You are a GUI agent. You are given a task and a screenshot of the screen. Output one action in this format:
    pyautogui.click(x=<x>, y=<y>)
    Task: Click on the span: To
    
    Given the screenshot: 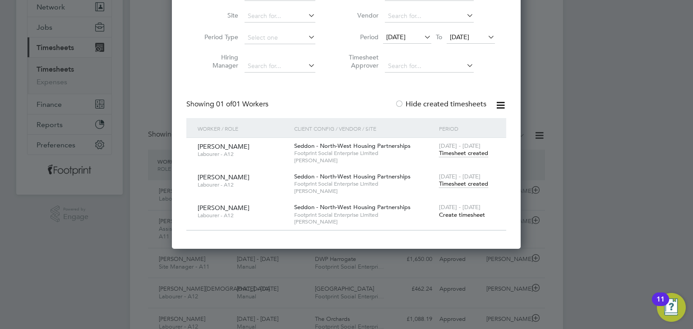 What is the action you would take?
    pyautogui.click(x=439, y=37)
    